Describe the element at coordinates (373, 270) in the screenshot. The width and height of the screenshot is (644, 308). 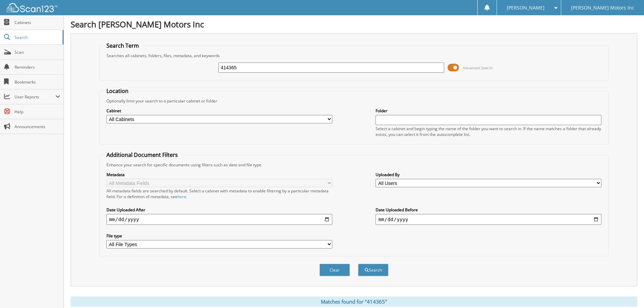
I see `button: Search` at that location.